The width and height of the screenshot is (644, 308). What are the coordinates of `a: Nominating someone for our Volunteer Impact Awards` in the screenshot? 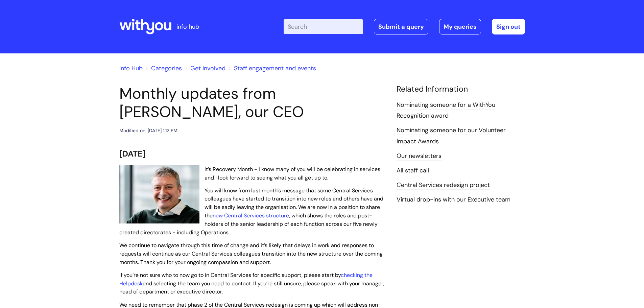 It's located at (451, 136).